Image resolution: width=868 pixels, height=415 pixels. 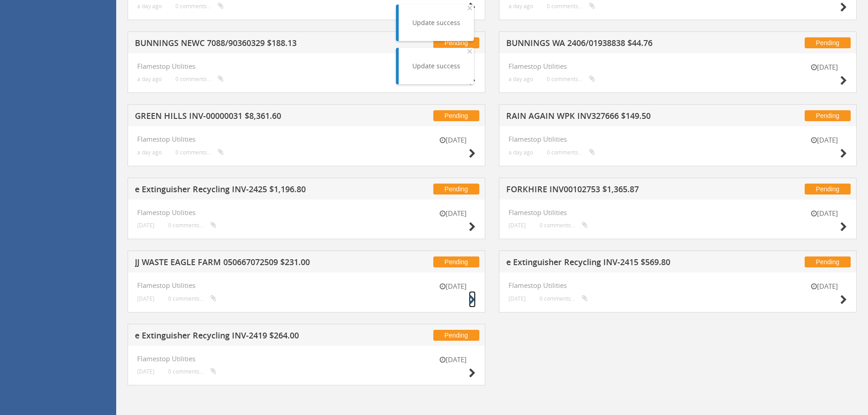 What do you see at coordinates (626, 44) in the screenshot?
I see `h5: BUNNINGS WA 2406/01938838 $44.76` at bounding box center [626, 44].